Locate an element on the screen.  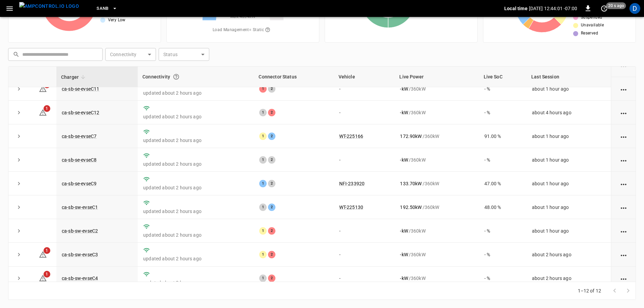
img: ampcontrol.io logo is located at coordinates (49, 6).